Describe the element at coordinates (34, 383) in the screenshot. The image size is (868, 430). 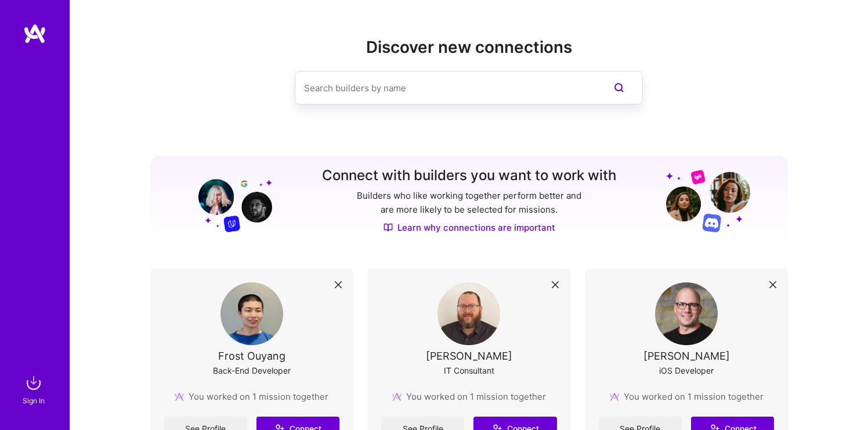
I see `img: sign in` at that location.